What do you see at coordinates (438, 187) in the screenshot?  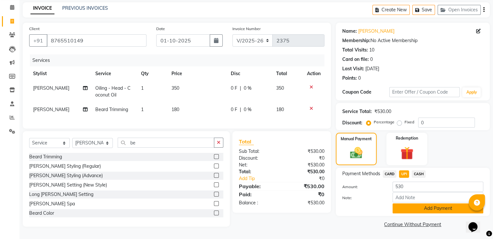 I see `input: Amount` at bounding box center [438, 187].